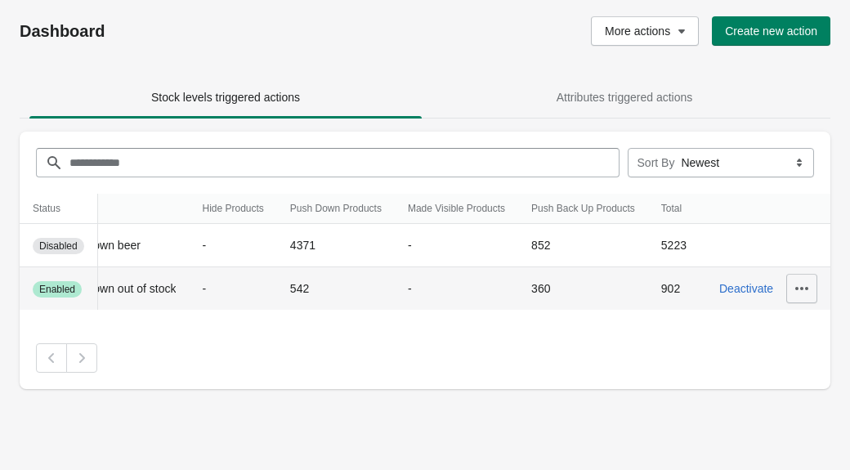 The width and height of the screenshot is (850, 470). What do you see at coordinates (58, 246) in the screenshot?
I see `span: Disabled` at bounding box center [58, 246].